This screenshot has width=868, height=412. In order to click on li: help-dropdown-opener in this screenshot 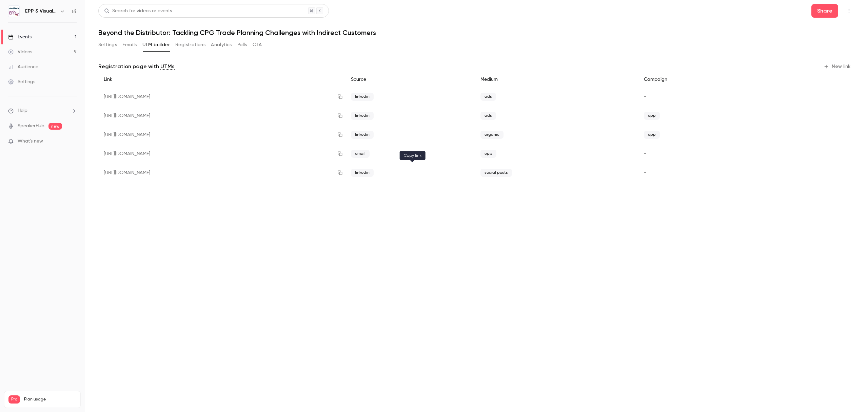, I will do `click(42, 110)`.